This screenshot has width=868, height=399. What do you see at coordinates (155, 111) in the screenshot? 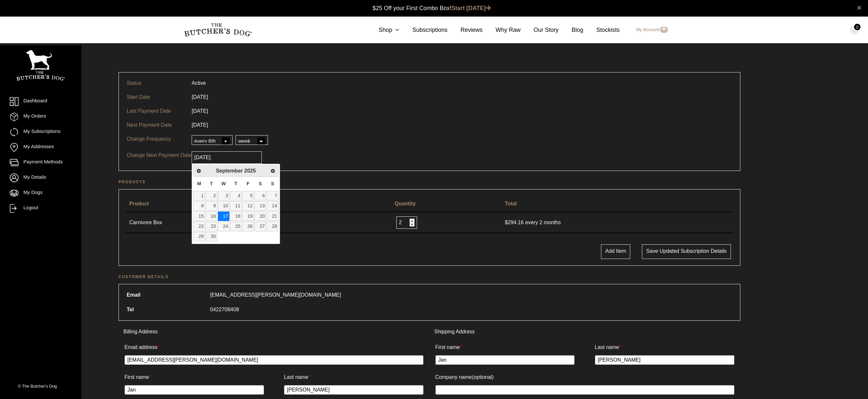
I see `td: Last Payment Date` at bounding box center [155, 111].